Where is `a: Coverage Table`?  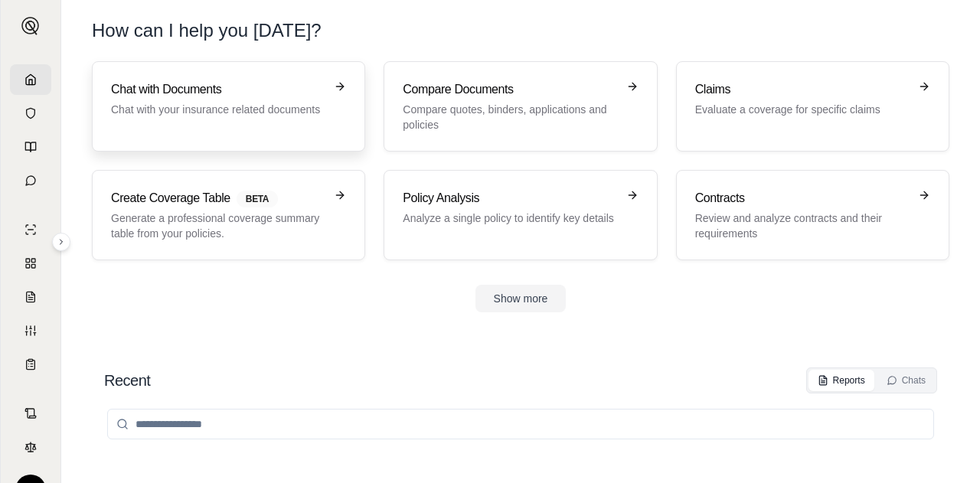 a: Coverage Table is located at coordinates (31, 364).